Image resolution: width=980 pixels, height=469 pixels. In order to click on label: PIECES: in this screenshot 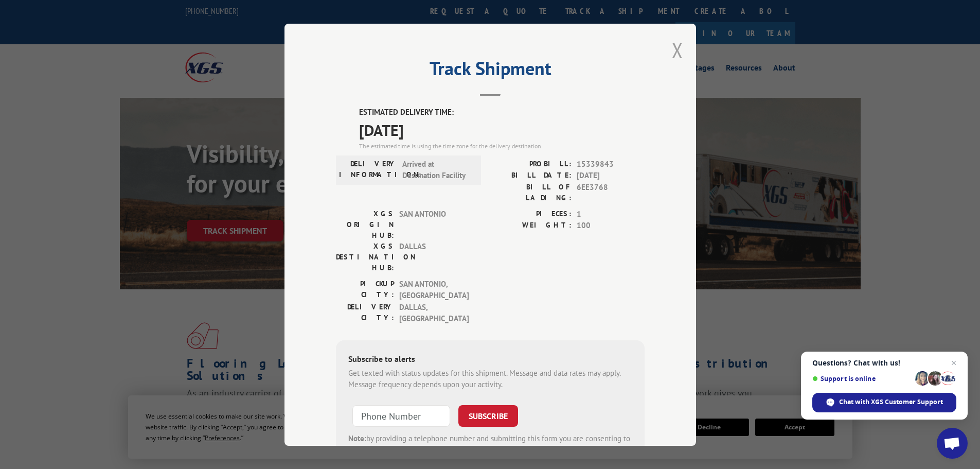, I will do `click(531, 214)`.